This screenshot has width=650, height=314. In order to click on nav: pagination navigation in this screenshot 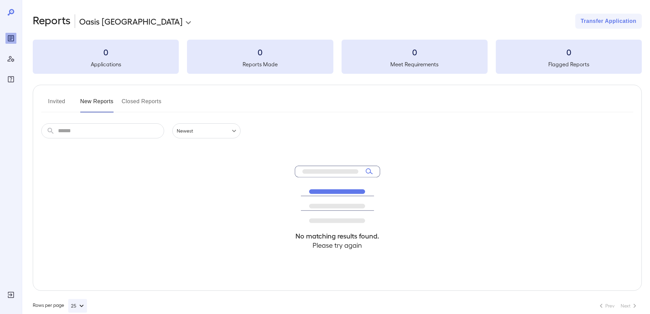, I will do `click(618, 305)`.